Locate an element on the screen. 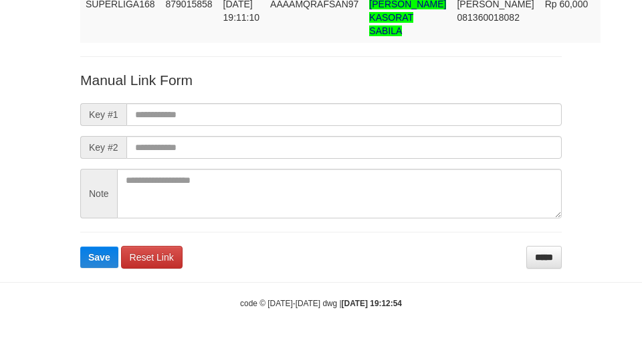  span: Reset Link is located at coordinates (152, 257).